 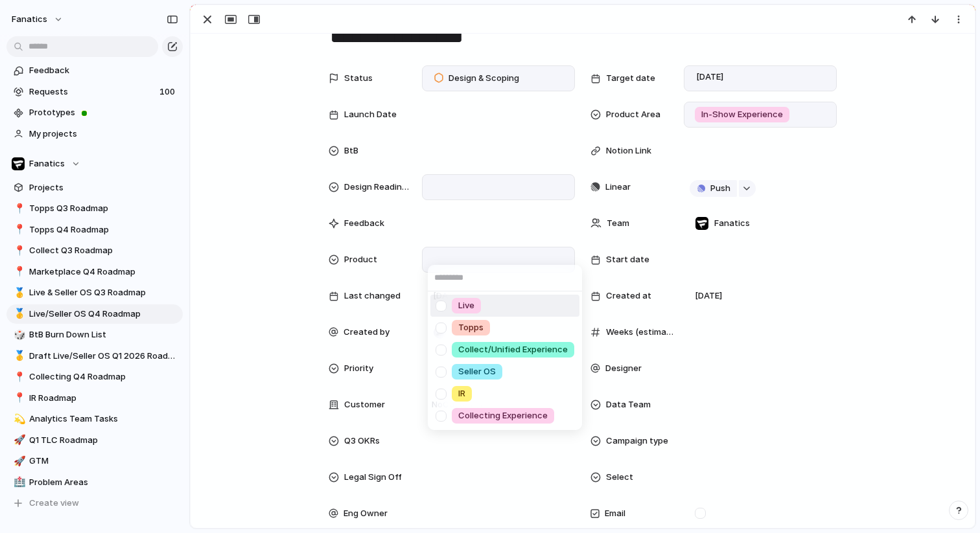 What do you see at coordinates (477, 372) in the screenshot?
I see `span: Seller OS` at bounding box center [477, 372].